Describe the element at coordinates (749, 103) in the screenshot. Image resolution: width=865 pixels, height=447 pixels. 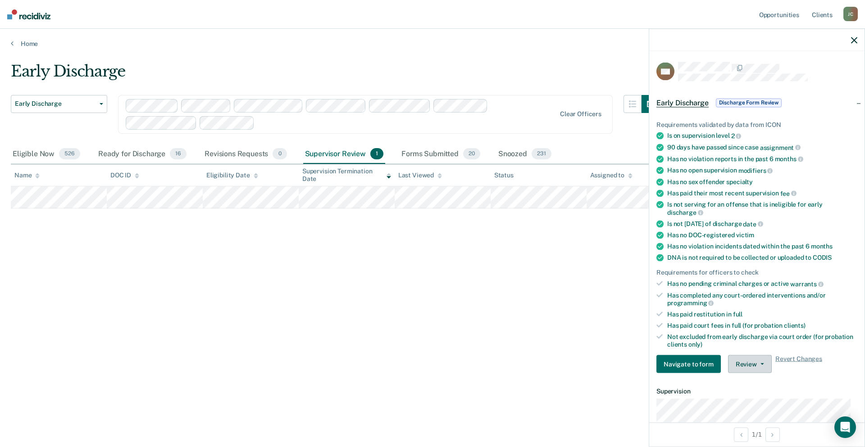
I see `span: Discharge Form Review` at that location.